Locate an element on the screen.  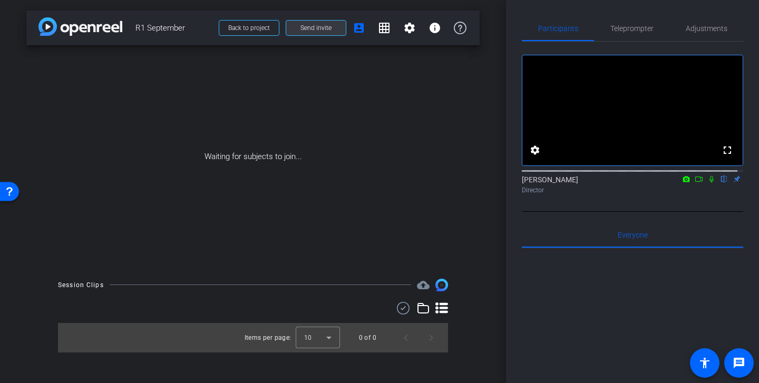
span: Destinations for your clips is located at coordinates (423, 285).